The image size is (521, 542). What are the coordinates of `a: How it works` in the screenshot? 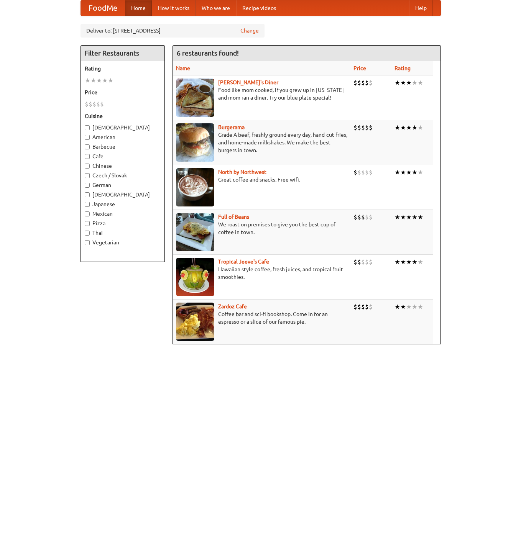 It's located at (174, 8).